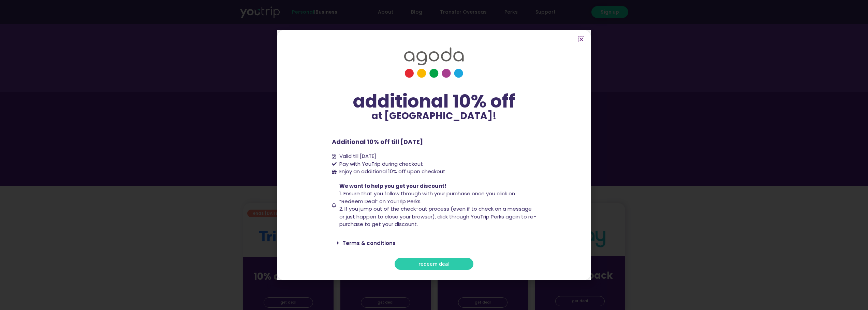 Image resolution: width=868 pixels, height=310 pixels. I want to click on span: Pay with YouTrip during checkout, so click(380, 164).